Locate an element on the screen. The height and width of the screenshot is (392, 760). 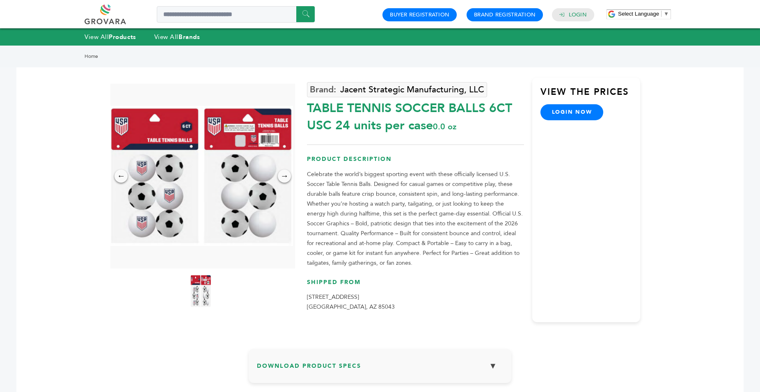
p: Celebrate the world’s biggest sporting event with these officially licensed U.S. Soccer Table Ten... is located at coordinates (415, 219).